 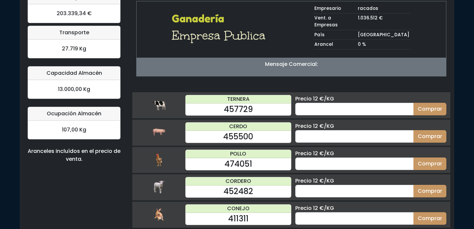 What do you see at coordinates (159, 132) in the screenshot?
I see `img: cerdo.png` at bounding box center [159, 132].